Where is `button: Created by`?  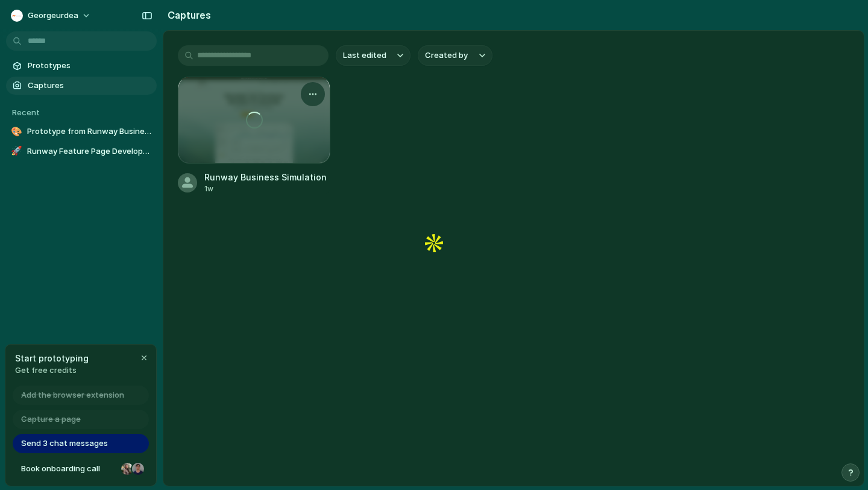
button: Created by is located at coordinates (455, 56).